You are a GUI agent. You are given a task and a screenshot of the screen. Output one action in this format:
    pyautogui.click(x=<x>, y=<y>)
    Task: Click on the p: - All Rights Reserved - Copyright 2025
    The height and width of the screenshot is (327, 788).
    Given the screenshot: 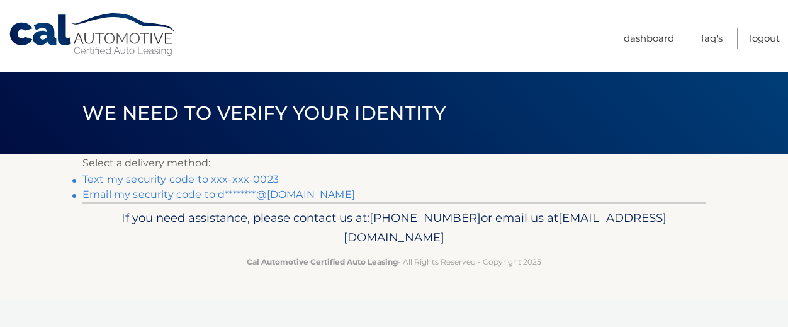 What is the action you would take?
    pyautogui.click(x=394, y=261)
    